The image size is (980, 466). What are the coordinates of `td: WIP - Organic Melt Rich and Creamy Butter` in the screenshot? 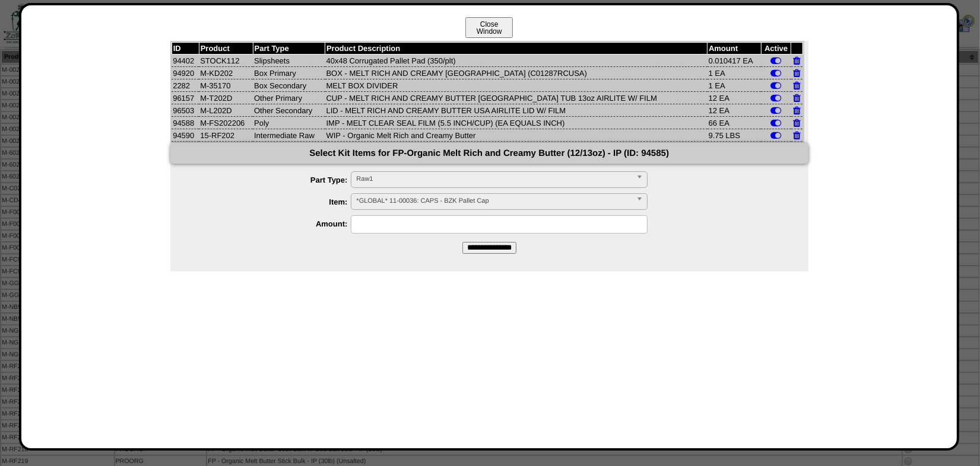 It's located at (516, 135).